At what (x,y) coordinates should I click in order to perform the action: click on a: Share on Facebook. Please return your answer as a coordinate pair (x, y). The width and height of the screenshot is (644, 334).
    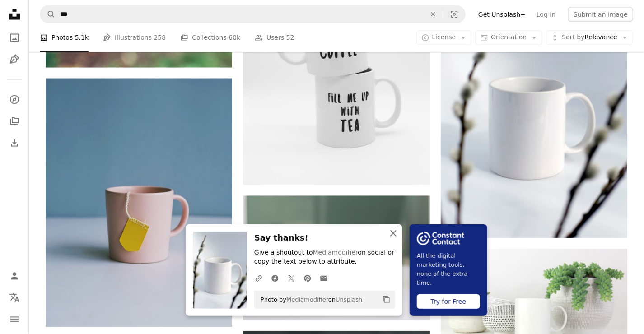
    Looking at the image, I should click on (275, 278).